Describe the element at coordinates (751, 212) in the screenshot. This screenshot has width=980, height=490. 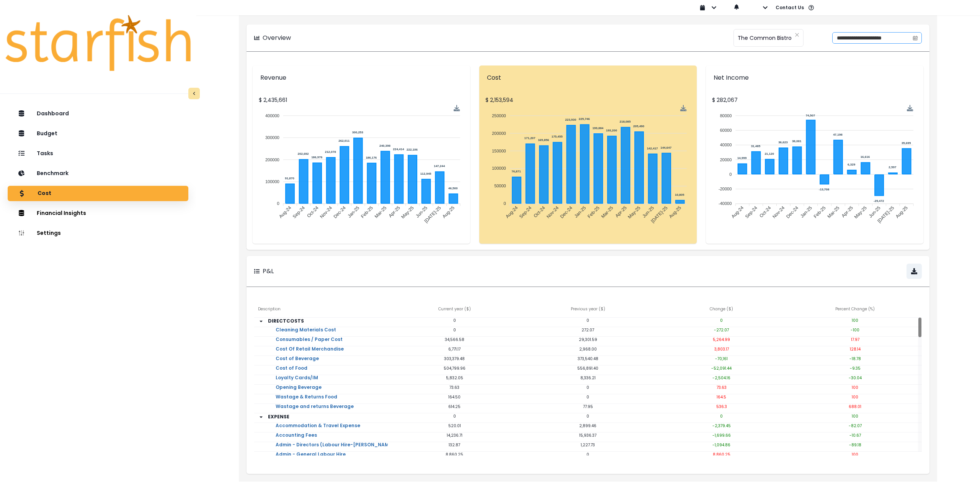
I see `tspan: Sep-24` at that location.